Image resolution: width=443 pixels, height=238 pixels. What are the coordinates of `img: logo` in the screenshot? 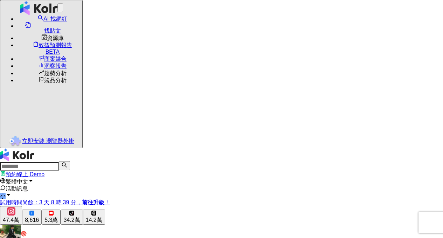 It's located at (39, 8).